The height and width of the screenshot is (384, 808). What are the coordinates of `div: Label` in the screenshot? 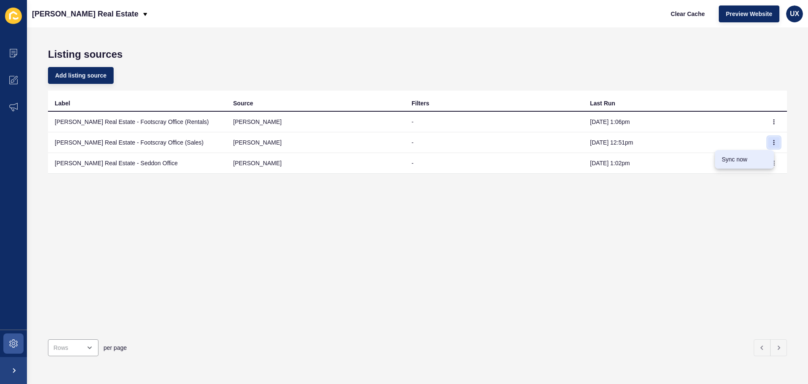 It's located at (62, 103).